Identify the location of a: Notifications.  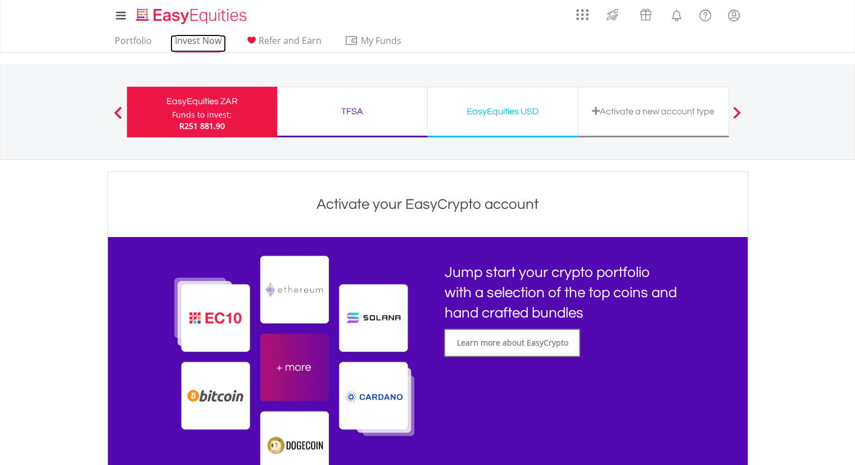
(677, 14).